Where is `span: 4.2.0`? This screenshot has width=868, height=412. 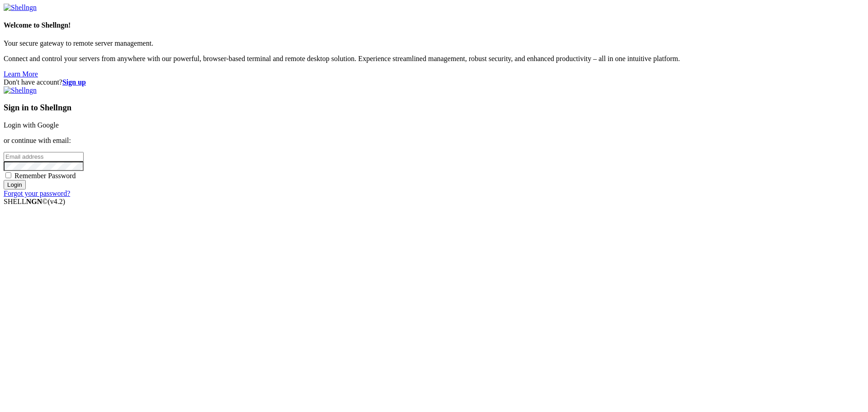
span: 4.2.0 is located at coordinates (57, 201).